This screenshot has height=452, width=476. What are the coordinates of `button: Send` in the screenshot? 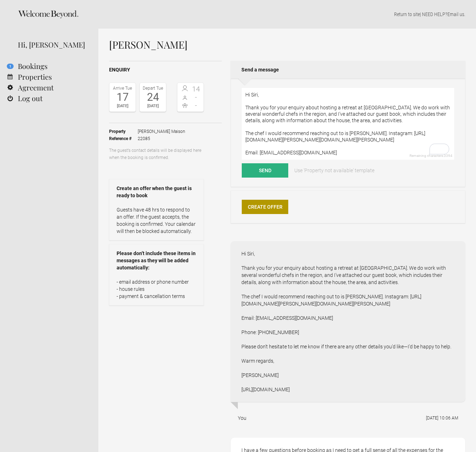 It's located at (265, 170).